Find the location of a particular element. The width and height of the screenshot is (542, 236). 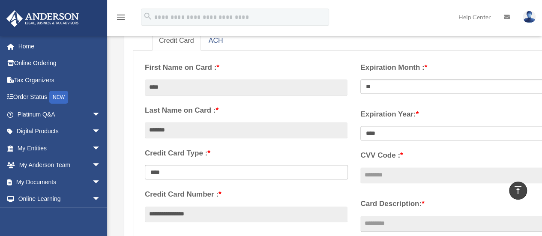

a: My Documentsarrow_drop_down is located at coordinates (60, 182).